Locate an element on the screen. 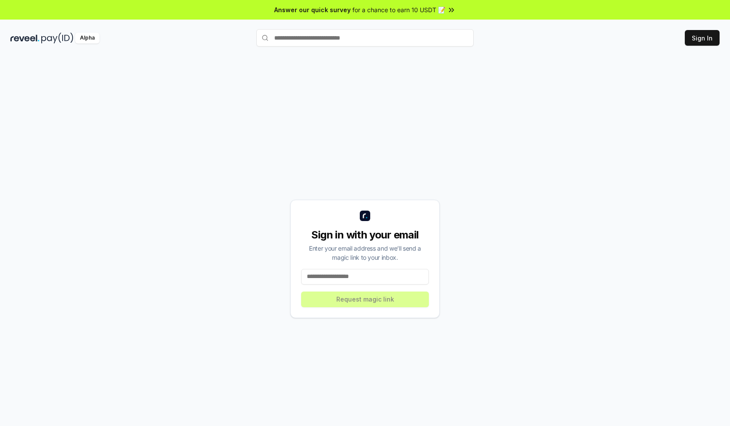  div: Sign in with your email is located at coordinates (365, 235).